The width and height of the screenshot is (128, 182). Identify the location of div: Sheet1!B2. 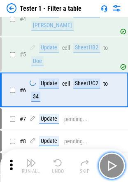
(86, 48).